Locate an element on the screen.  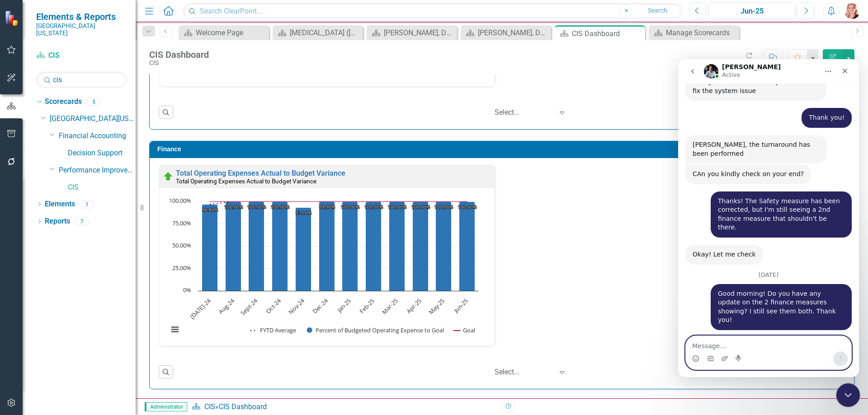
div: CAn you kindly check on your end? is located at coordinates (70, 115).